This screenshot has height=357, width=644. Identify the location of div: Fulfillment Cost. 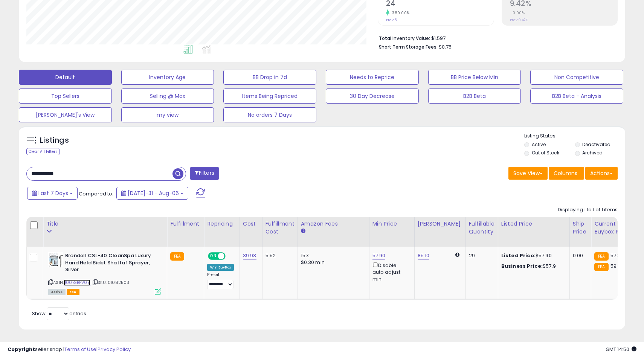
(280, 228).